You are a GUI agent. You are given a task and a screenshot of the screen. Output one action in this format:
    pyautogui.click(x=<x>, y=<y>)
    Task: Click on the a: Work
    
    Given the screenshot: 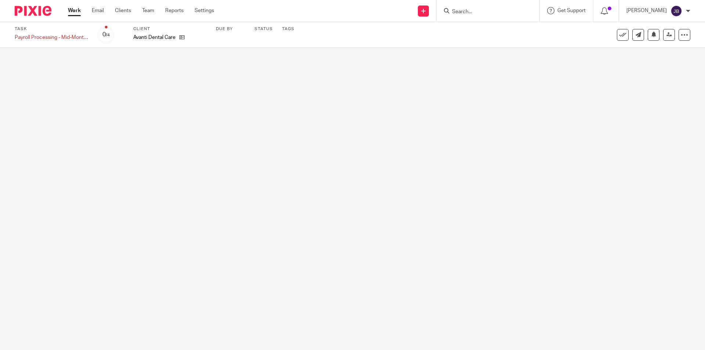 What is the action you would take?
    pyautogui.click(x=74, y=11)
    